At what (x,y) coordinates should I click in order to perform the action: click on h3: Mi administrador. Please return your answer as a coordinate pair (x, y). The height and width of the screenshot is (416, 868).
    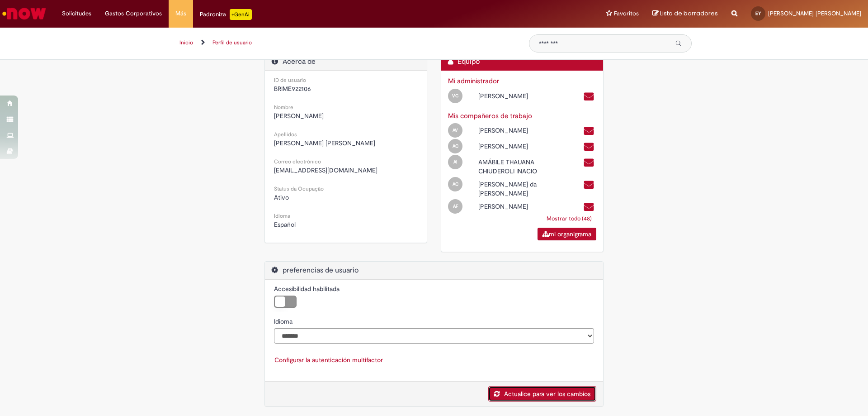
    Looking at the image, I should click on (522, 81).